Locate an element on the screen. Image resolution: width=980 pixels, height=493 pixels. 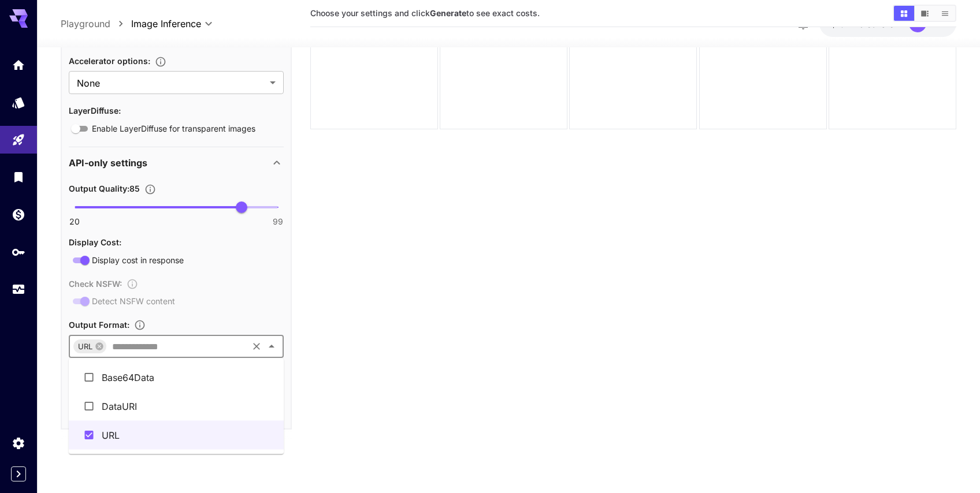
span: LayerDiffuse : is located at coordinates (95, 111).